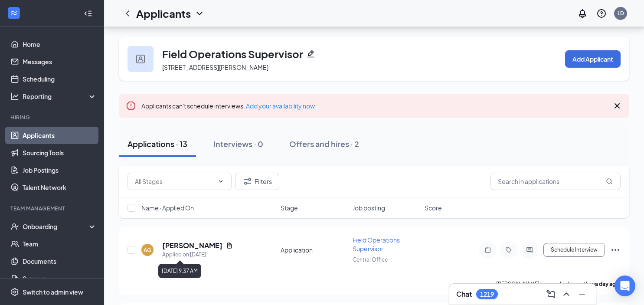 Image resolution: width=644 pixels, height=305 pixels. What do you see at coordinates (487, 294) in the screenshot?
I see `div: 1219` at bounding box center [487, 294].